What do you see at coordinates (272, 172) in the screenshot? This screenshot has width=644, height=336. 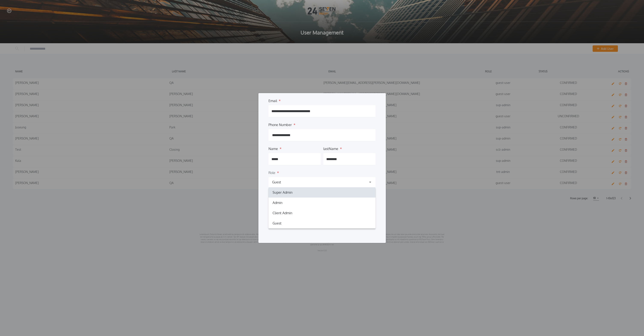 I see `label: Role` at bounding box center [272, 172].